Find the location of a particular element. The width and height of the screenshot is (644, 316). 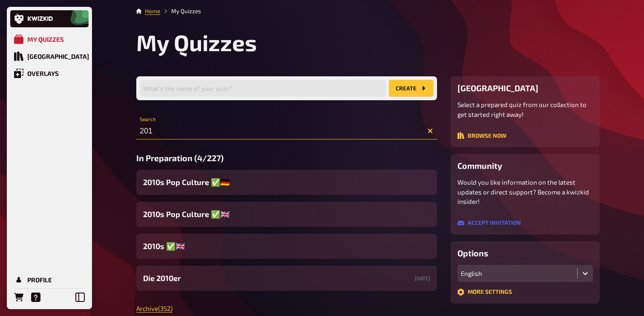

a: 2010s Pop Culture ✅🇬🇧 is located at coordinates (287, 214).